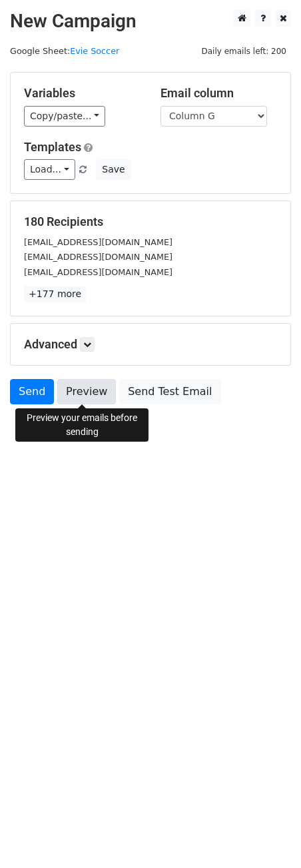 This screenshot has height=868, width=301. What do you see at coordinates (55, 294) in the screenshot?
I see `a: +177 more` at bounding box center [55, 294].